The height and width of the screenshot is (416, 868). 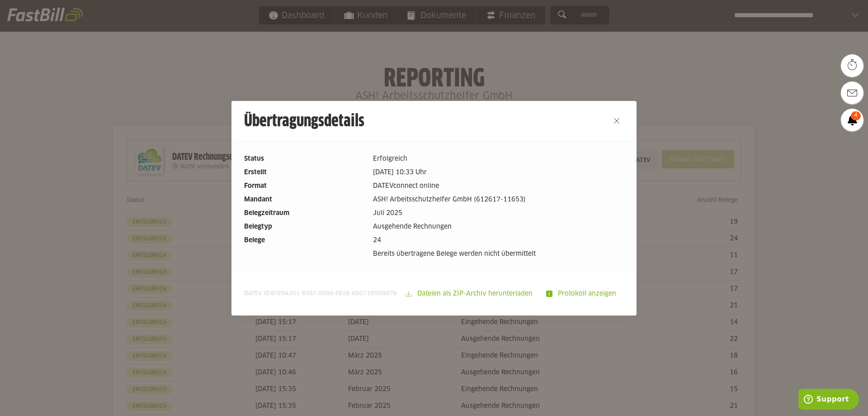 What do you see at coordinates (334, 294) in the screenshot?
I see `span: B7E9A201-B3B7-0688-FB1B-8D071D5D8D78` at bounding box center [334, 294].